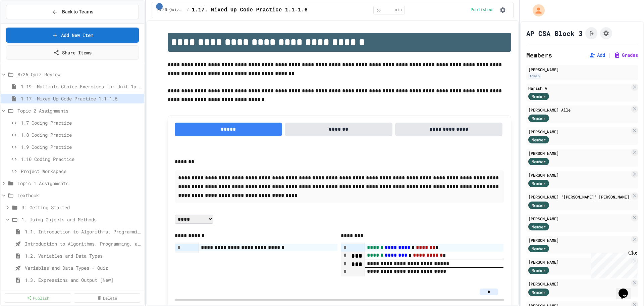  Describe the element at coordinates (72, 53) in the screenshot. I see `a: Share Items` at that location.